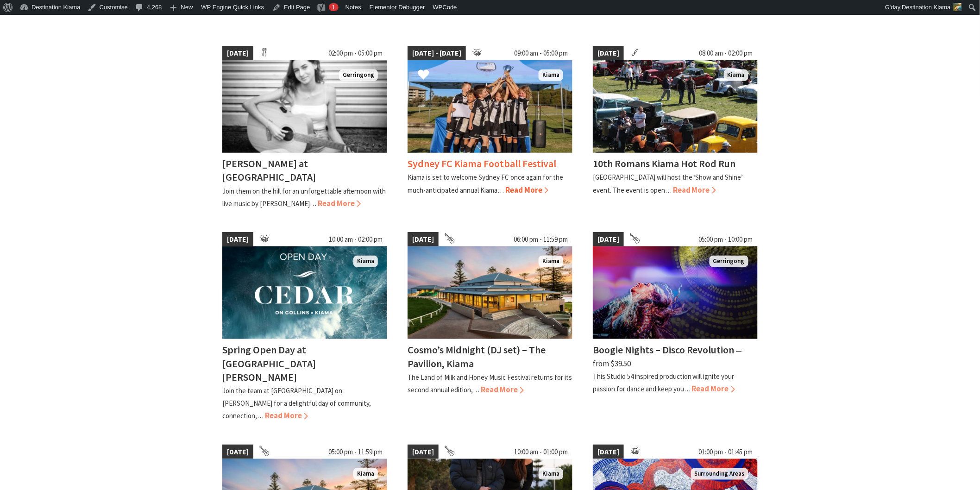 The width and height of the screenshot is (980, 490). Describe the element at coordinates (668, 357) in the screenshot. I see `span: ⁠— from $39.50` at that location.